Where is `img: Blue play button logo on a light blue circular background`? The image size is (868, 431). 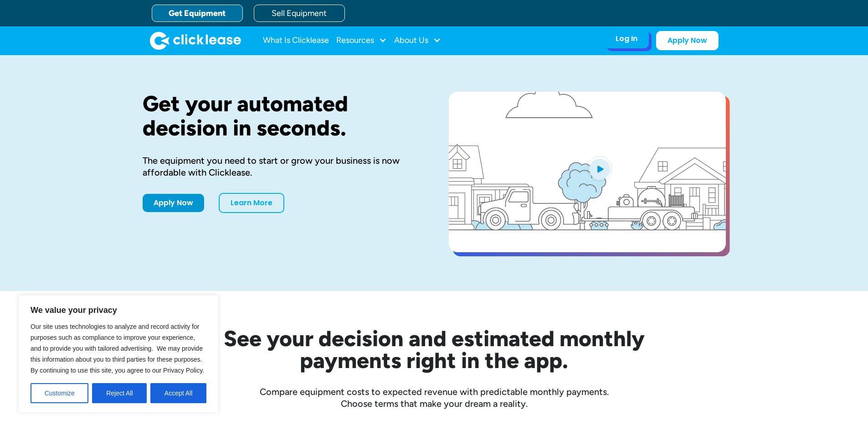 img: Blue play button logo on a light blue circular background is located at coordinates (599, 169).